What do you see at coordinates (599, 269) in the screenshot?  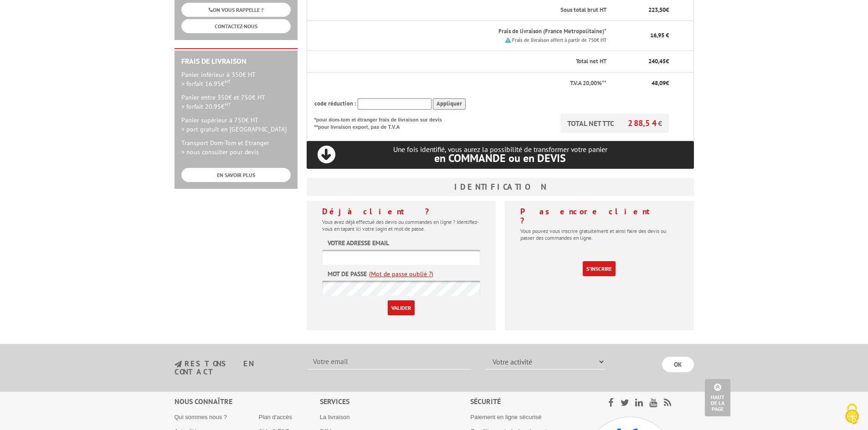 I see `a: S'inscrire` at bounding box center [599, 269].